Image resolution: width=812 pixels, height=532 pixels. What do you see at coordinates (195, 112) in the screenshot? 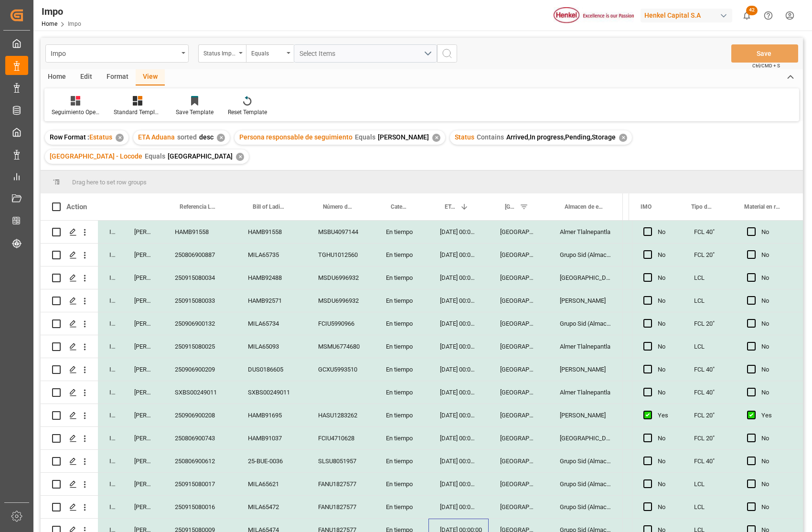
I see `div: Save Template` at bounding box center [195, 112].